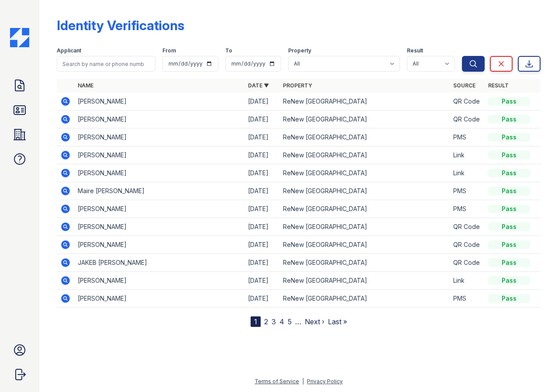  Describe the element at coordinates (120, 25) in the screenshot. I see `div: Identity Verifications` at that location.